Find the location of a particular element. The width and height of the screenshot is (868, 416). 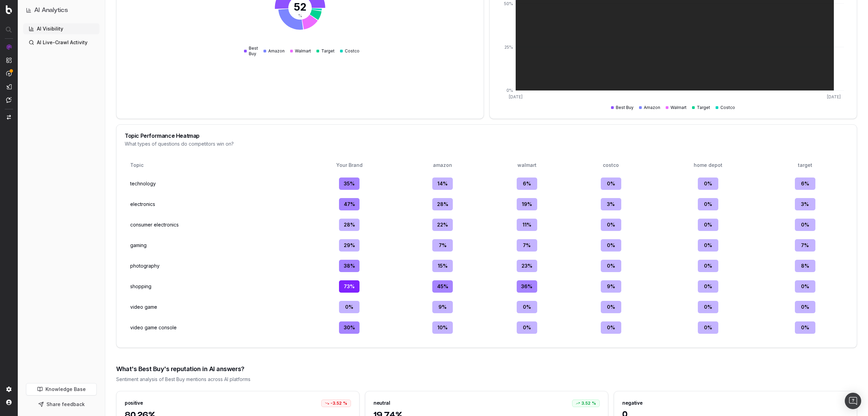

div: Topic is located at coordinates (141, 165).